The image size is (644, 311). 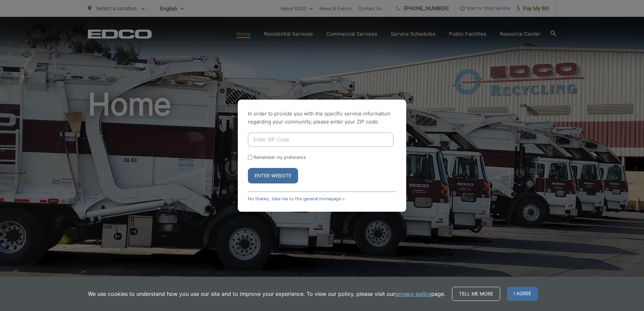 I want to click on a: privacy policy, so click(x=413, y=294).